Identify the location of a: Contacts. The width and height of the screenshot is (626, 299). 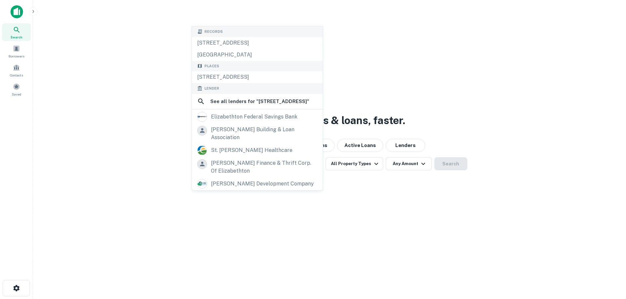
(16, 70).